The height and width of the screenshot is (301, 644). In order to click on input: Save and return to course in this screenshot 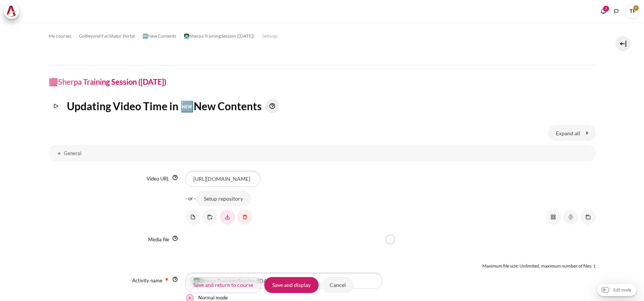, I will do `click(223, 285)`.